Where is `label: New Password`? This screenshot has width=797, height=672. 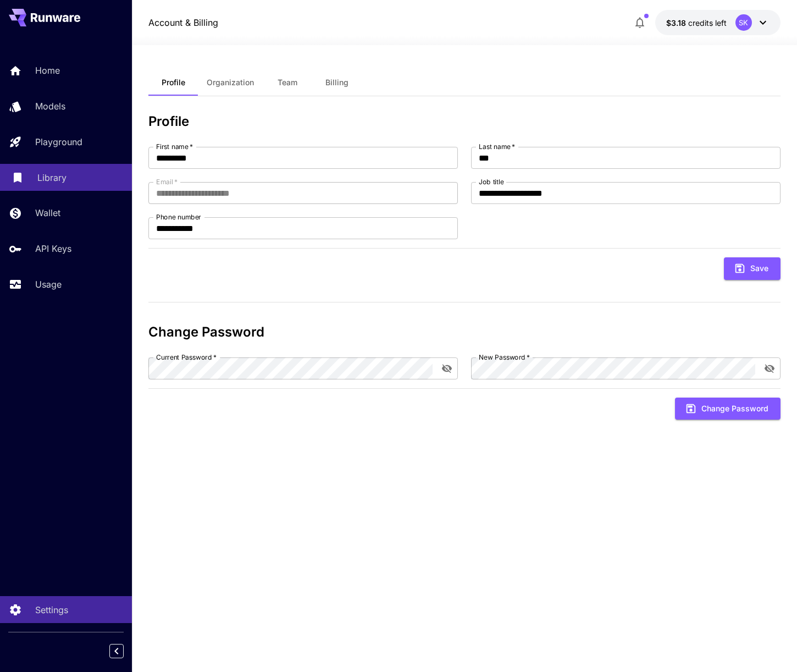 label: New Password is located at coordinates (504, 357).